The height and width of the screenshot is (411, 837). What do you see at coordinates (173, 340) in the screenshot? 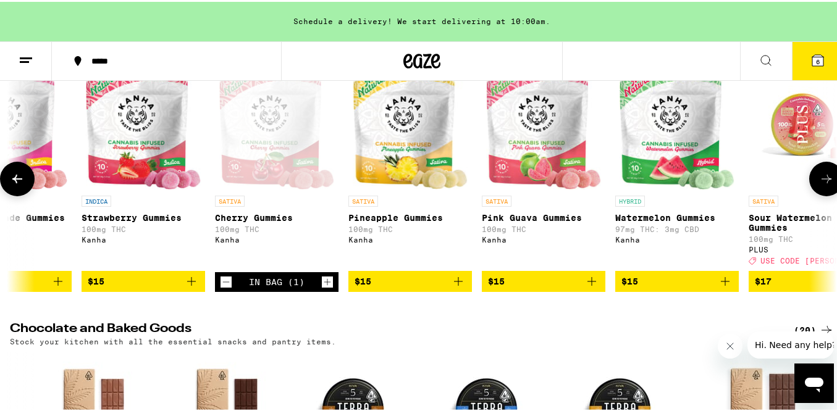
I see `p: Stock your kitchen with all the essential snacks and pantry items.` at bounding box center [173, 340].